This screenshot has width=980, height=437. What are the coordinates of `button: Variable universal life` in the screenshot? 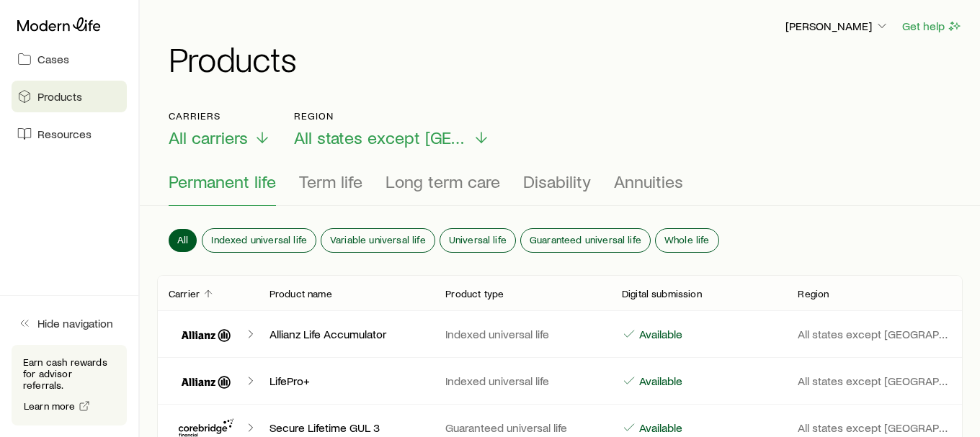 It's located at (377, 240).